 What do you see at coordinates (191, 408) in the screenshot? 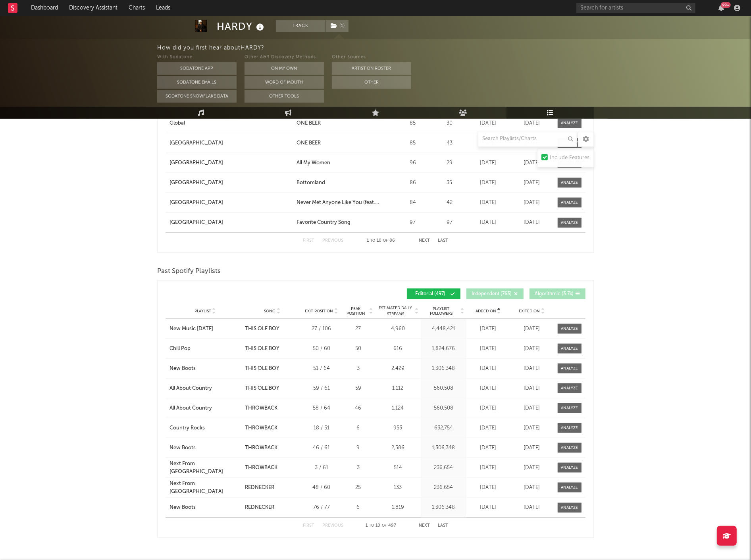
I see `div: All About Country` at bounding box center [191, 408].